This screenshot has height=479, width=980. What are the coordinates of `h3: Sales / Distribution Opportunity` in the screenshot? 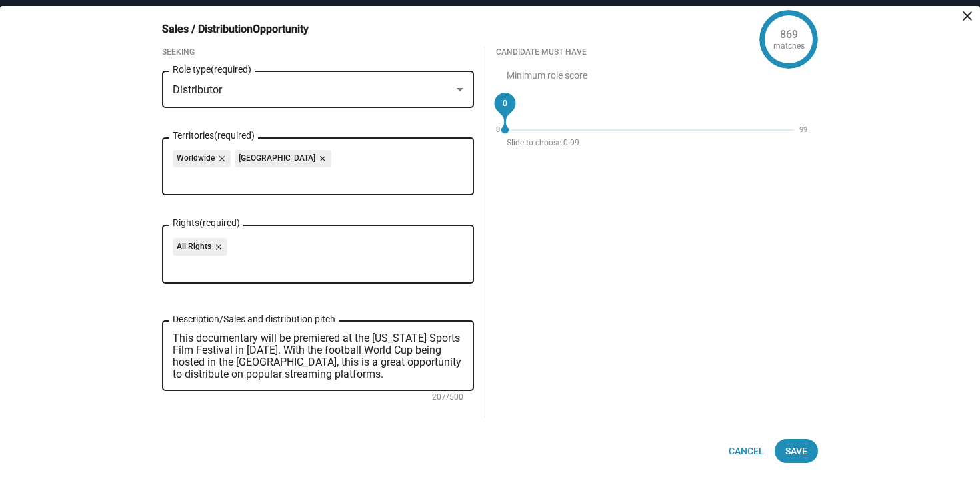 It's located at (245, 28).